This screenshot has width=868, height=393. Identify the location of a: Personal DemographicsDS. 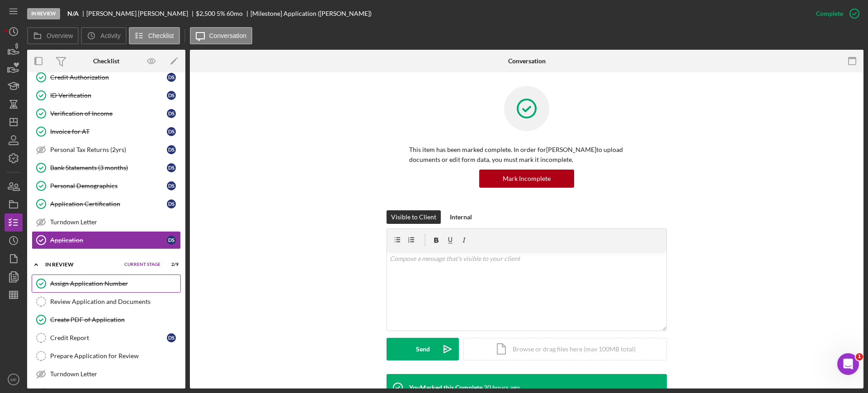
(106, 186).